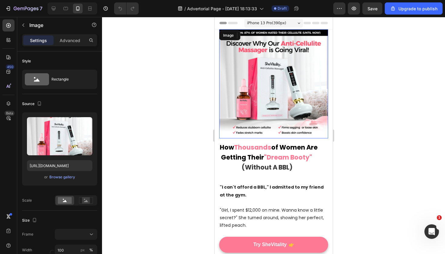  What do you see at coordinates (27, 200) in the screenshot?
I see `div: Scale` at bounding box center [27, 200].